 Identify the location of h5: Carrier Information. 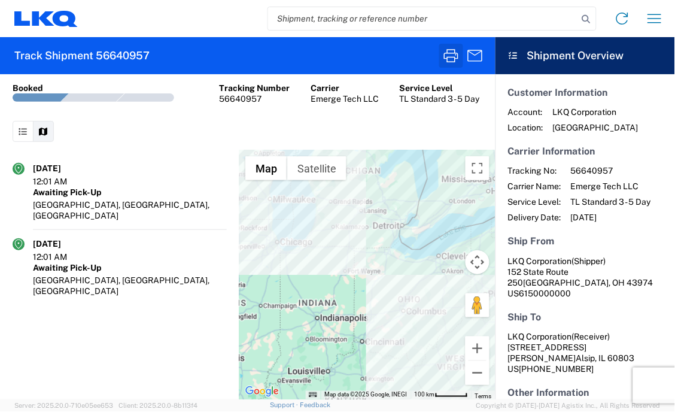
(586, 151).